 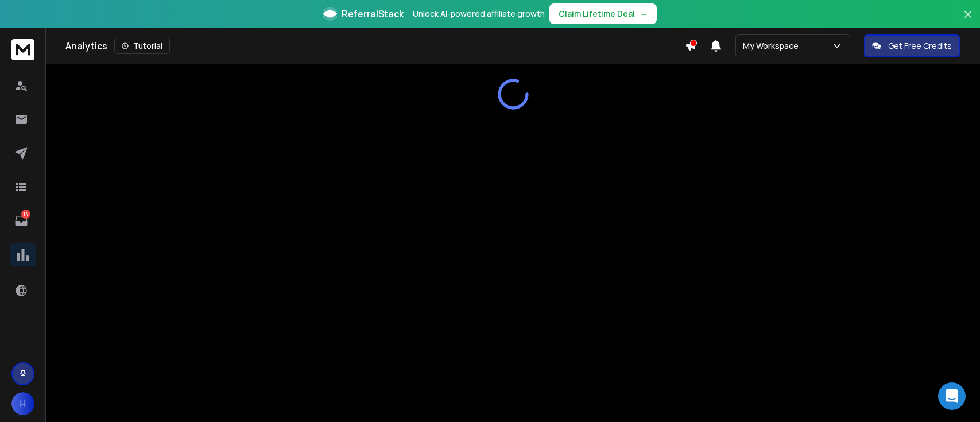 What do you see at coordinates (772, 46) in the screenshot?
I see `p: My Workspace` at bounding box center [772, 46].